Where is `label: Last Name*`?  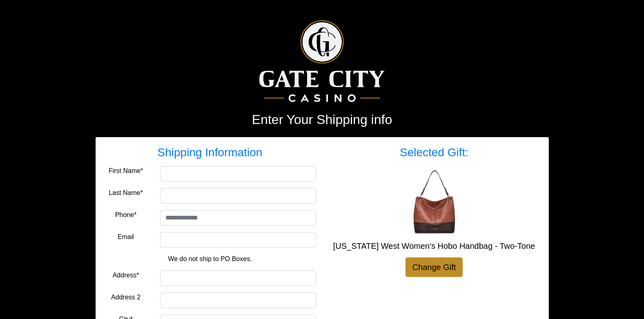 label: Last Name* is located at coordinates (126, 193).